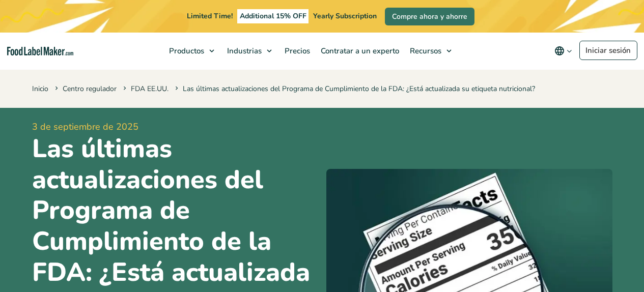 The width and height of the screenshot is (644, 292). What do you see at coordinates (359, 51) in the screenshot?
I see `a: Contratar a un experto` at bounding box center [359, 51].